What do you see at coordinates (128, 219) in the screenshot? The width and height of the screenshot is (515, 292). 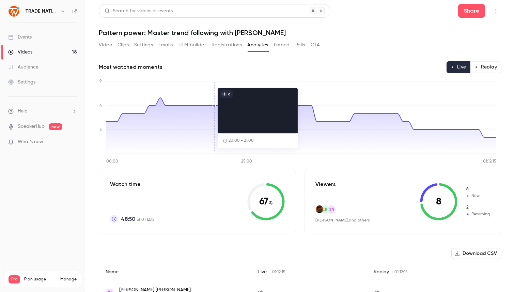 I see `span: 48:50` at bounding box center [128, 219].